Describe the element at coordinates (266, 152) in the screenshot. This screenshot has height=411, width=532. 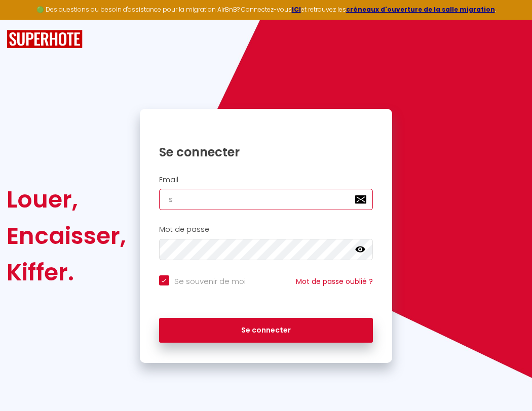
I see `h1: Se connecter` at that location.